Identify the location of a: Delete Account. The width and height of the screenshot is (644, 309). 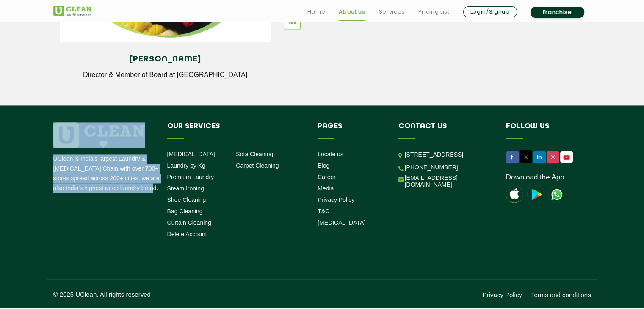
(187, 234).